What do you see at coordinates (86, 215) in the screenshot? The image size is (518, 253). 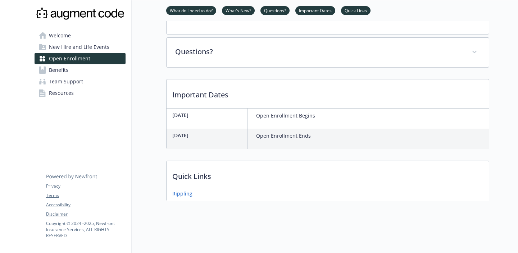 I see `a: Disclaimer` at bounding box center [86, 215].